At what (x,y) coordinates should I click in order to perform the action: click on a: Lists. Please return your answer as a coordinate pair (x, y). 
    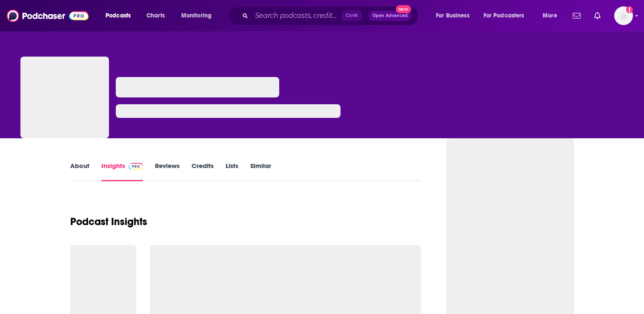
    Looking at the image, I should click on (232, 171).